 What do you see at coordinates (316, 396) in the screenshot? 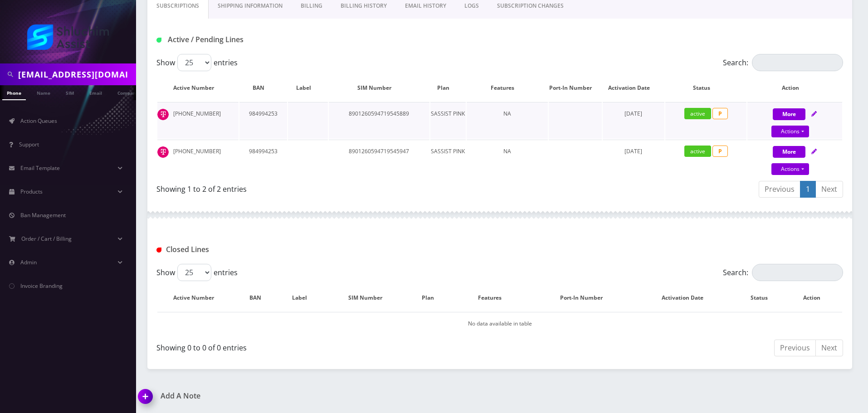
I see `h1: Add A Note` at bounding box center [316, 396].